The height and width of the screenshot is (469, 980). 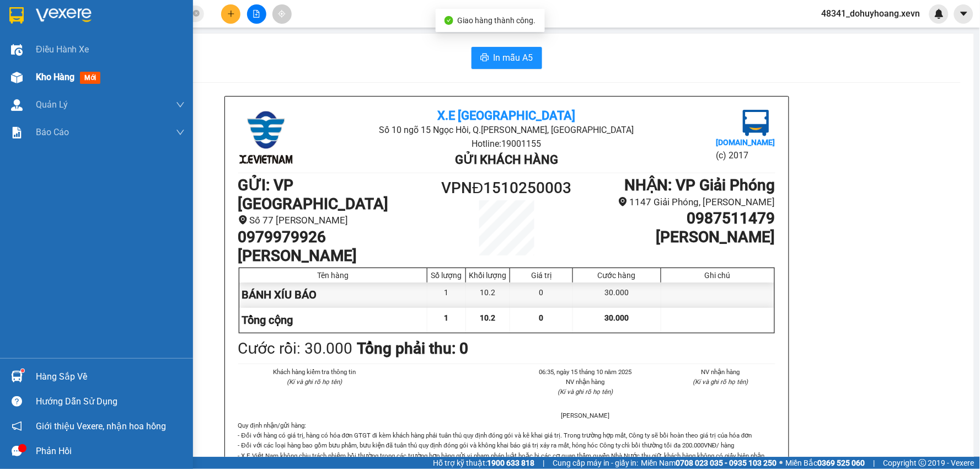 What do you see at coordinates (62, 49) in the screenshot?
I see `span: Điều hành xe` at bounding box center [62, 49].